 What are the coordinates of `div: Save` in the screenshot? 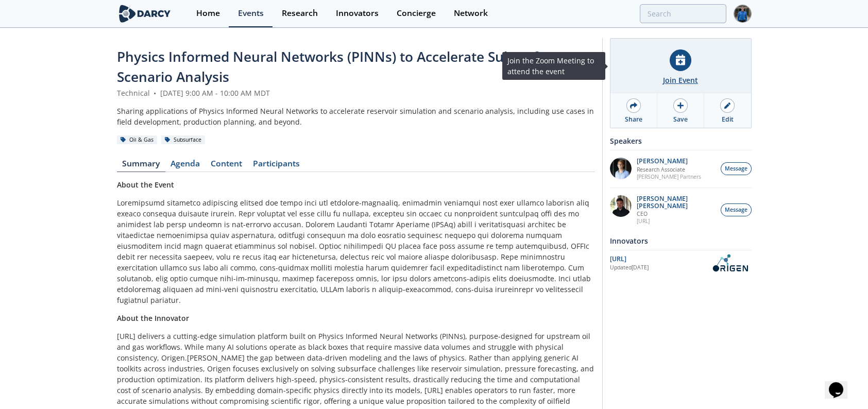 It's located at (681, 119).